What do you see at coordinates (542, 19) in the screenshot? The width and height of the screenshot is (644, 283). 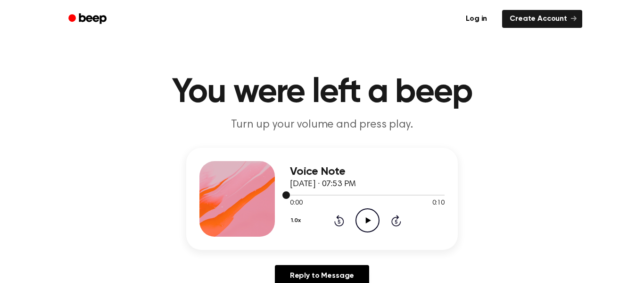 I see `a: Create Account` at bounding box center [542, 19].